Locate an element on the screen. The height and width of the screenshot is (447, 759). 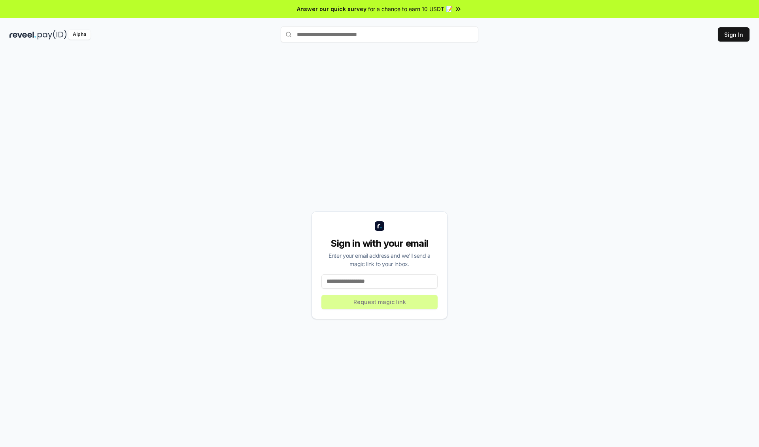
button: Sign In is located at coordinates (734, 34).